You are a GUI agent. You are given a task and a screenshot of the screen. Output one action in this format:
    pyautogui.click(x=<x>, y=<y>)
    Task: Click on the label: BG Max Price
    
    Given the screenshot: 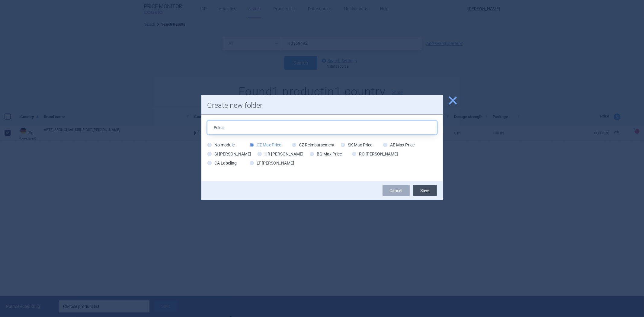 What is the action you would take?
    pyautogui.click(x=326, y=154)
    